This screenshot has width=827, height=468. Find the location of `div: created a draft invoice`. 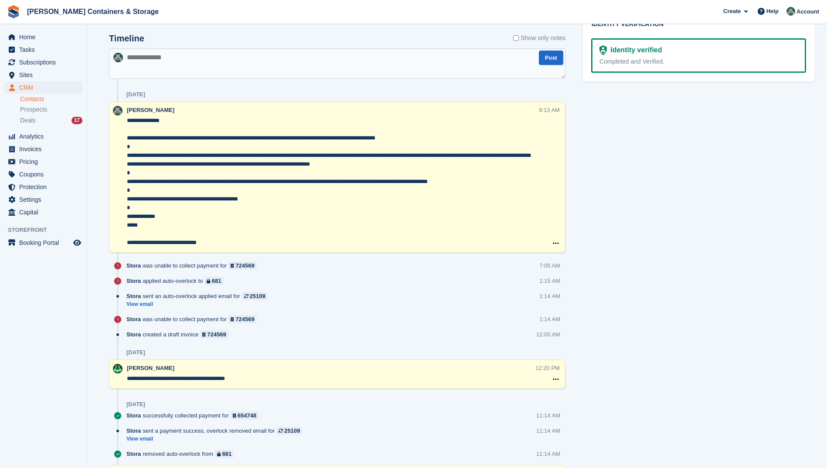

div: created a draft invoice is located at coordinates (180, 334).